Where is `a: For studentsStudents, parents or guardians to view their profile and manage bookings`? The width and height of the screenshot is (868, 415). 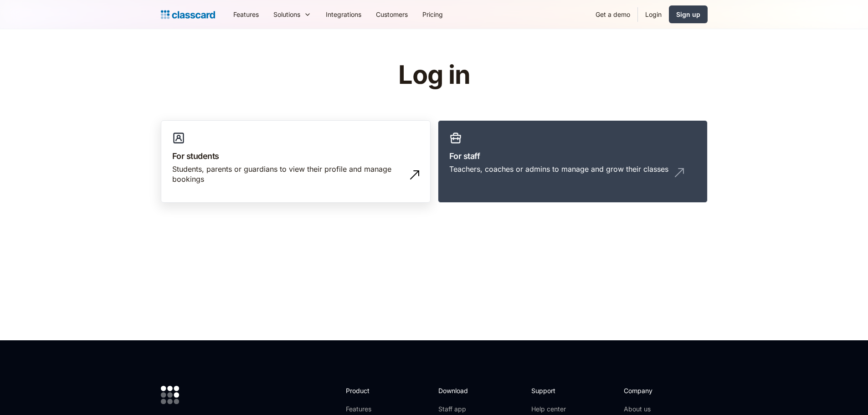
a: For studentsStudents, parents or guardians to view their profile and manage bookings is located at coordinates (296, 162).